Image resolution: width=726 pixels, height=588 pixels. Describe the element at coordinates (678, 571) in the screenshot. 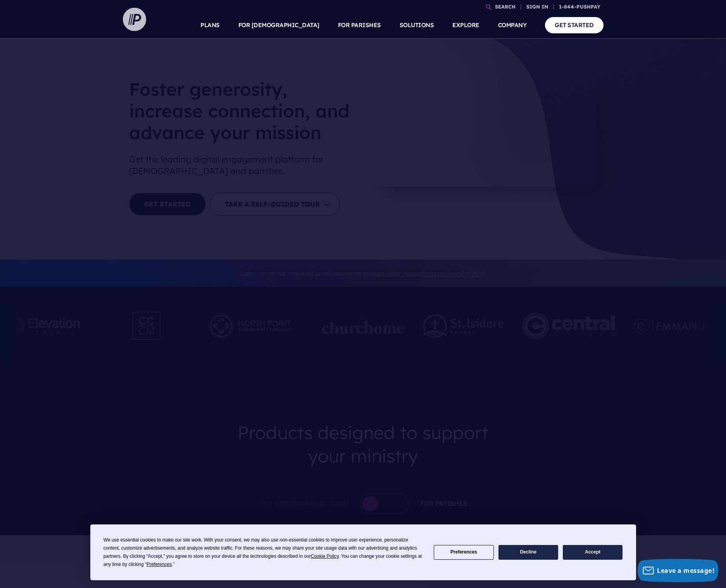

I see `button: Leave a message!` at that location.